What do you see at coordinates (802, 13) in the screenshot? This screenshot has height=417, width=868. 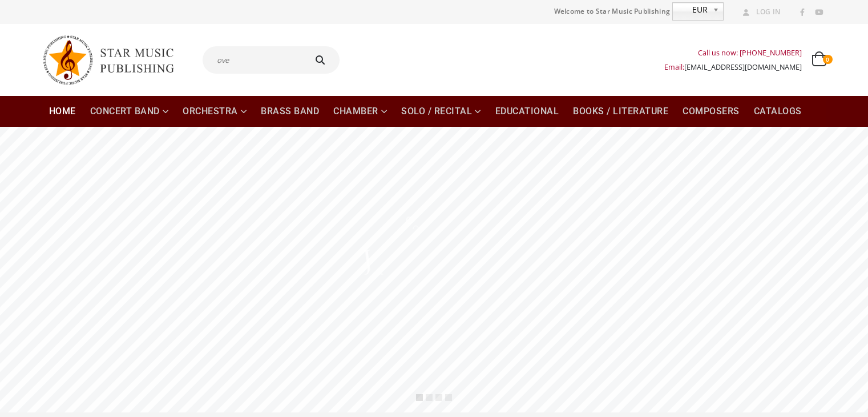 I see `a: Facebook` at bounding box center [802, 13].